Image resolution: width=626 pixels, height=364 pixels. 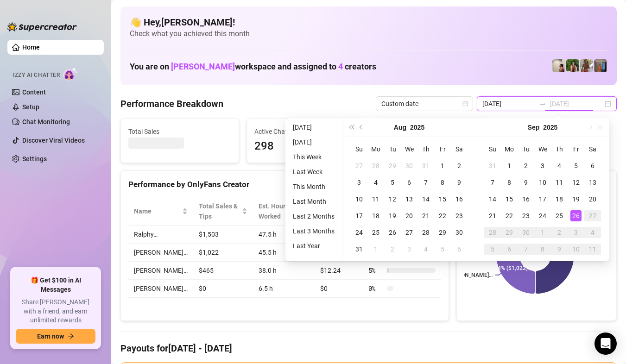 I want to click on td: 2025-08-26, so click(x=392, y=233).